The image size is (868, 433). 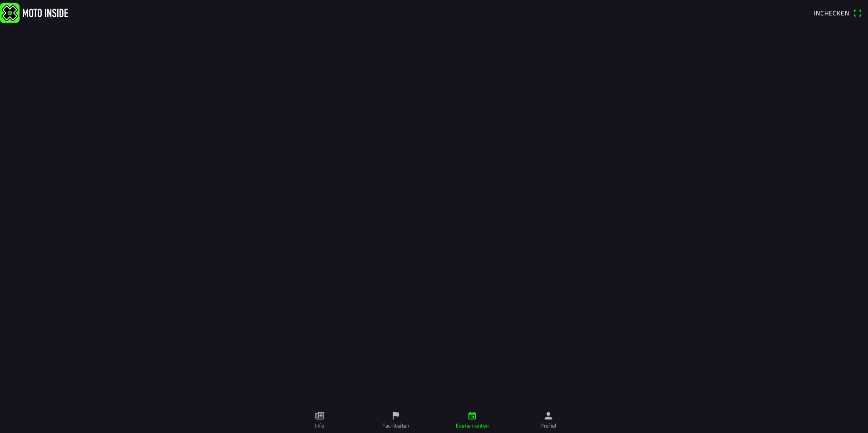 What do you see at coordinates (548, 426) in the screenshot?
I see `ion-label: Profiel` at bounding box center [548, 426].